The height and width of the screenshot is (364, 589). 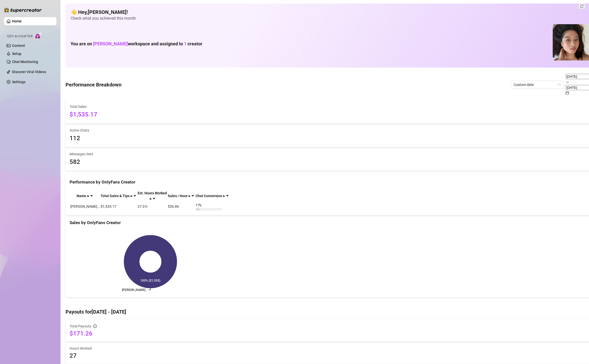 I want to click on a: Content, so click(x=19, y=46).